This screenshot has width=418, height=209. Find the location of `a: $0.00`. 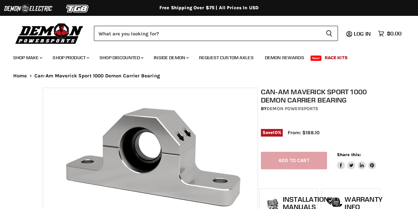

a: $0.00 is located at coordinates (389, 33).